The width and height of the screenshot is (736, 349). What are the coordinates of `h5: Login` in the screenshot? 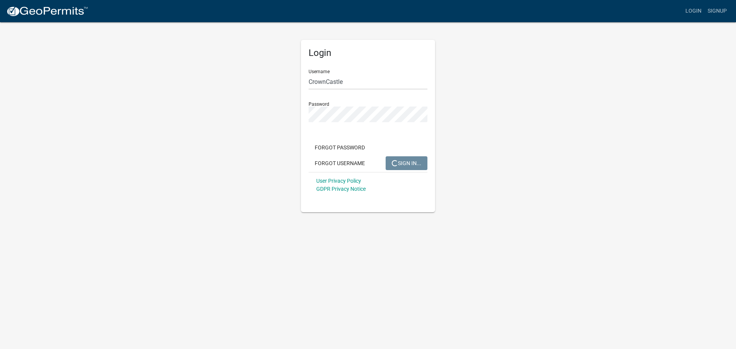 It's located at (368, 53).